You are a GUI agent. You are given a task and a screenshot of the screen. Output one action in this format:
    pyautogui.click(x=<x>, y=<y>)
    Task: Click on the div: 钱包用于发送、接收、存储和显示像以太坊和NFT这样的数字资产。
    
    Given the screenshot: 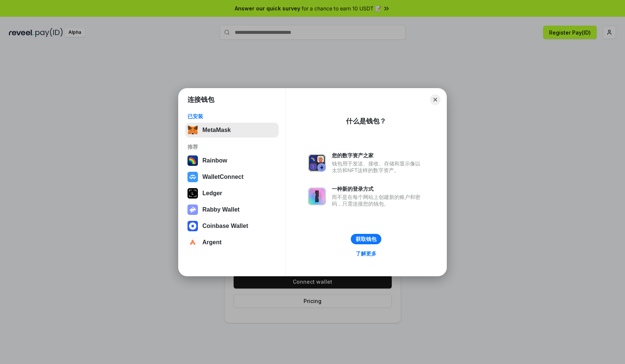 What is the action you would take?
    pyautogui.click(x=378, y=167)
    